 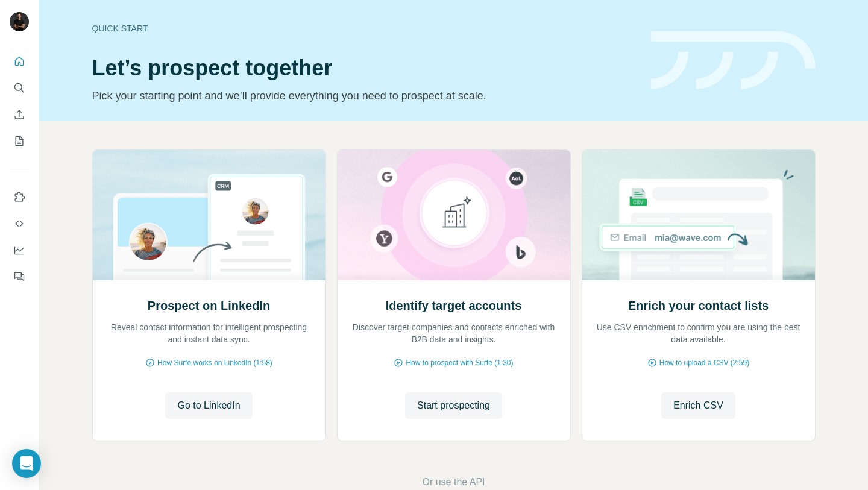 What do you see at coordinates (19, 250) in the screenshot?
I see `button: Dashboard` at bounding box center [19, 250].